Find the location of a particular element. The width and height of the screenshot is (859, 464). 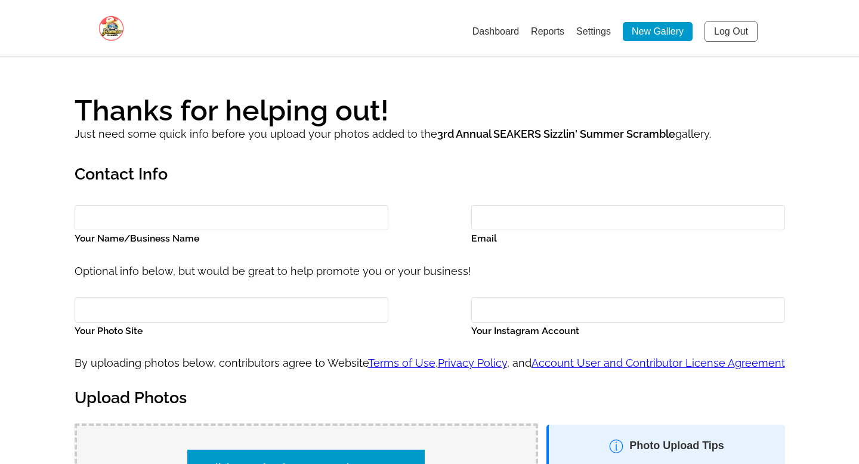

a: Settings is located at coordinates (593, 31).